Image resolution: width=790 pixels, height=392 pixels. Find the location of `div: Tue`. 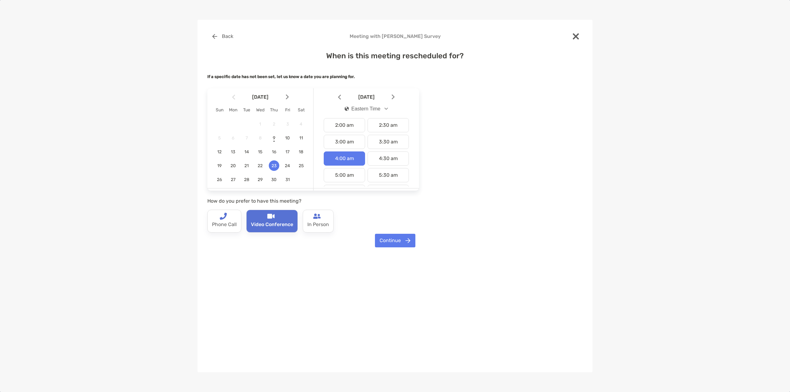

div: Tue is located at coordinates (246, 110).